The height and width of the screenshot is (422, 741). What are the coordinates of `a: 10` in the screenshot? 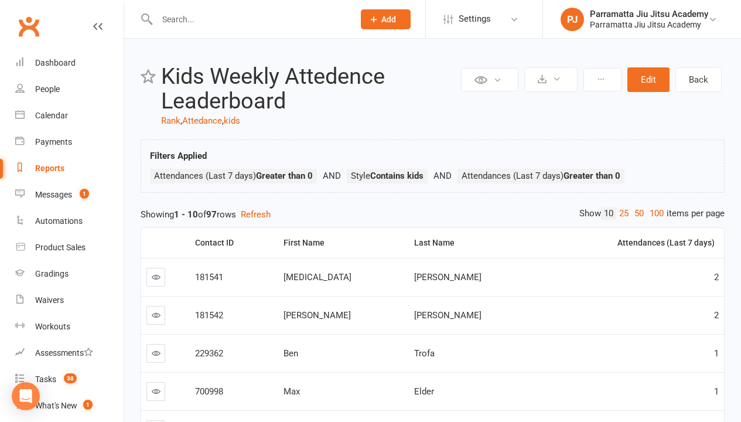 It's located at (609, 213).